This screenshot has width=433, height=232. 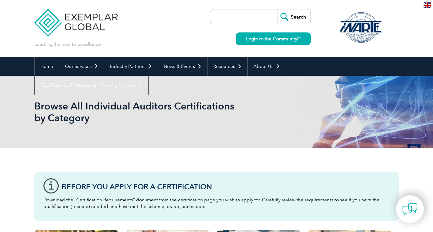 I want to click on h3: Before You Apply For a Certification, so click(x=226, y=187).